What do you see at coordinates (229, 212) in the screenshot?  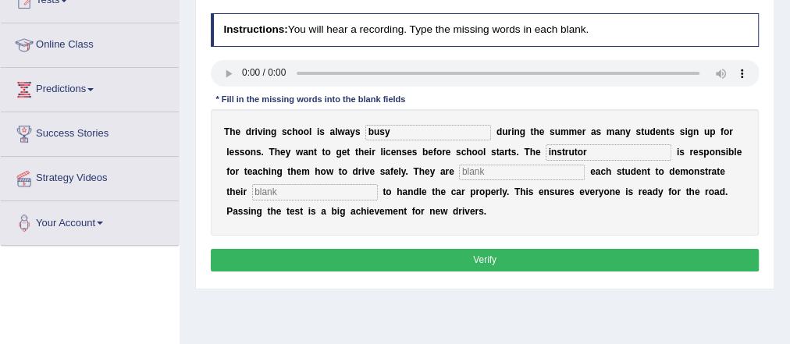 I see `b: P` at bounding box center [229, 212].